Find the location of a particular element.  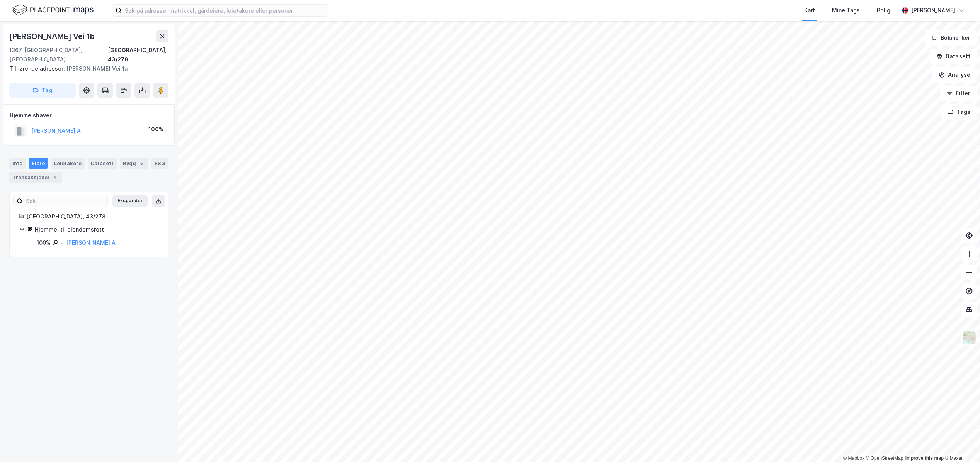

div: Transaksjoner is located at coordinates (35, 177).